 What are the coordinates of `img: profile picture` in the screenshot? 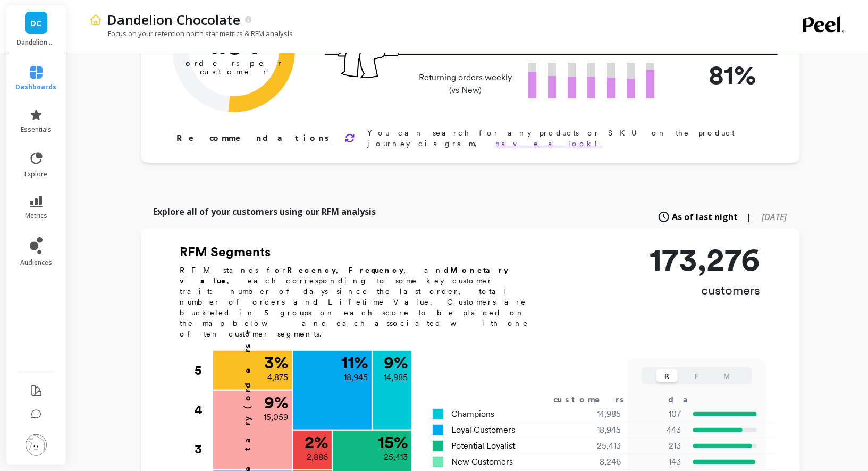 It's located at (36, 445).